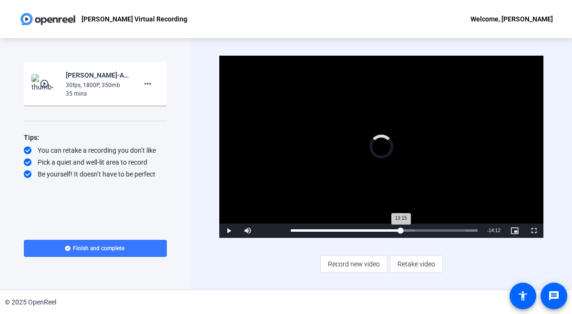  What do you see at coordinates (148, 84) in the screenshot?
I see `mat-icon: more_horiz` at bounding box center [148, 84].